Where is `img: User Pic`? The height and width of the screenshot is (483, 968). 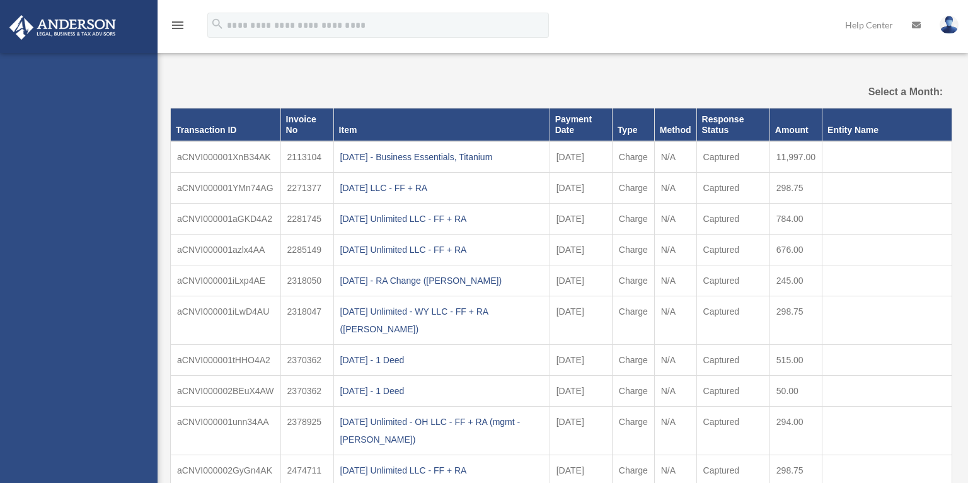 img: User Pic is located at coordinates (949, 25).